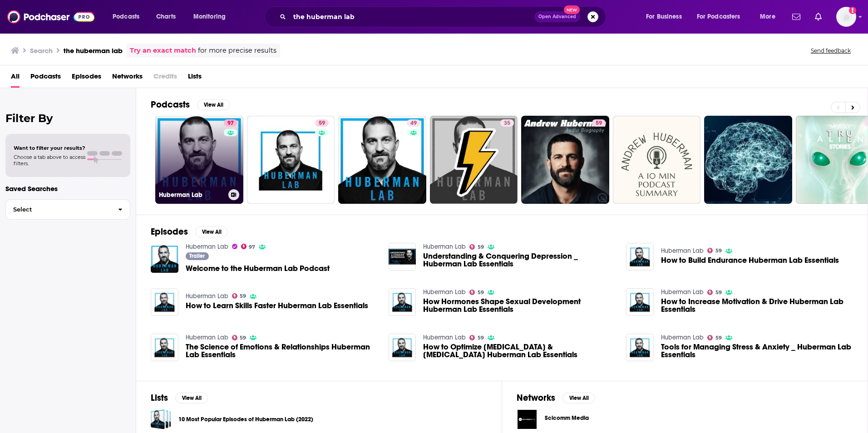 The image size is (868, 433). I want to click on button: Send feedback, so click(831, 50).